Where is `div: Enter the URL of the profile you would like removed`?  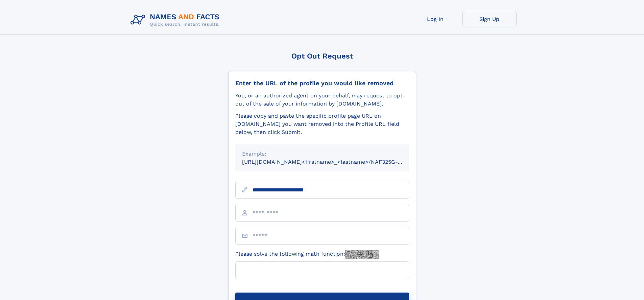
div: Enter the URL of the profile you would like removed is located at coordinates (322, 84).